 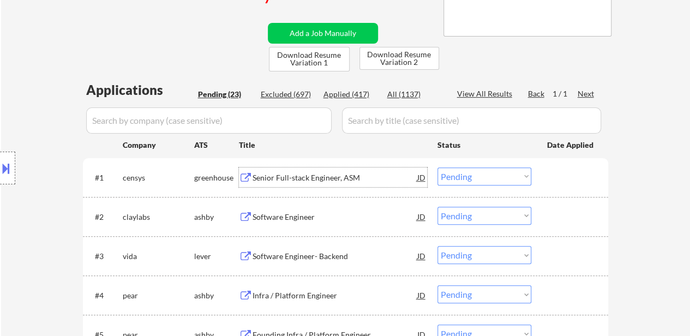 What do you see at coordinates (415, 94) in the screenshot?
I see `div: All (1137)` at bounding box center [415, 94].